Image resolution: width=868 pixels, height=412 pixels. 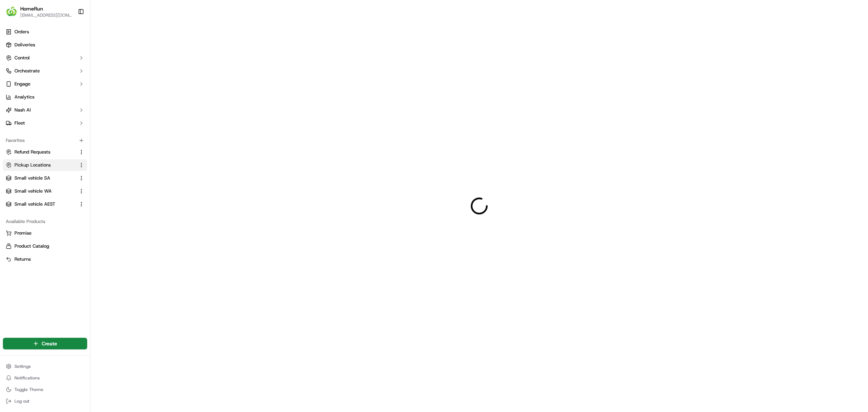 I want to click on a: Analytics, so click(x=45, y=97).